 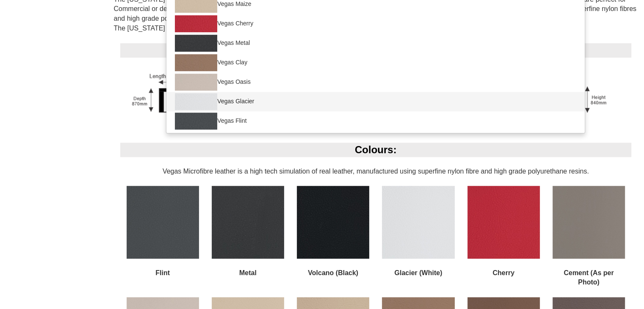 What do you see at coordinates (503, 273) in the screenshot?
I see `b: Cherry` at bounding box center [503, 273].